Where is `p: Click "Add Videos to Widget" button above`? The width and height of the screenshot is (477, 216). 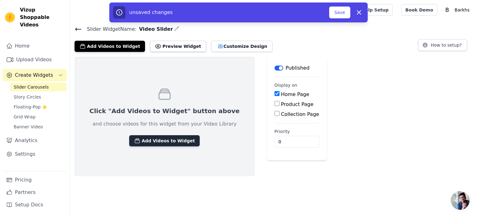
p: Click "Add Videos to Widget" button above is located at coordinates (165, 111).